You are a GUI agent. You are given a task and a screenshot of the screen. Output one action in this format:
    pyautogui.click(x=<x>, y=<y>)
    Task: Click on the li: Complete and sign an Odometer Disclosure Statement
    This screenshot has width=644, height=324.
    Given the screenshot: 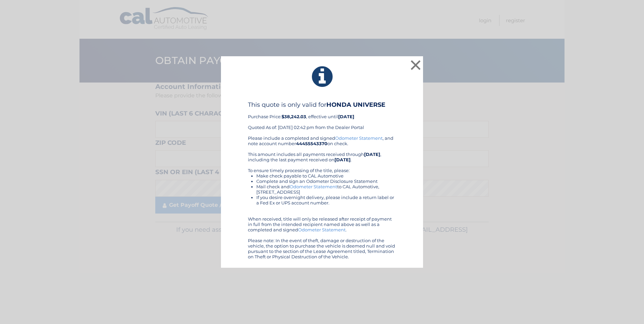 What is the action you would take?
    pyautogui.click(x=326, y=181)
    